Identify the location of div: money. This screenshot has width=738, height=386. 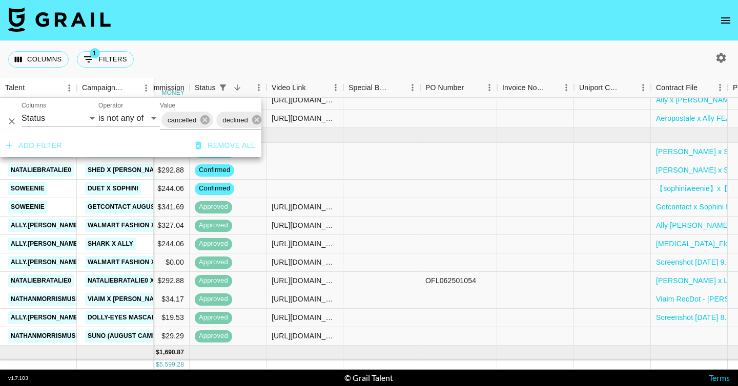
(173, 93).